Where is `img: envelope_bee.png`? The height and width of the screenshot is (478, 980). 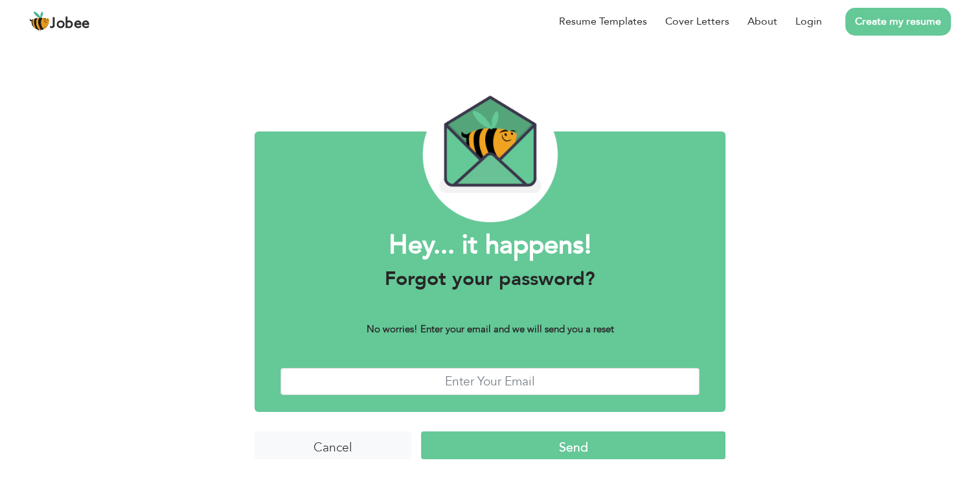
img: envelope_bee.png is located at coordinates (489, 155).